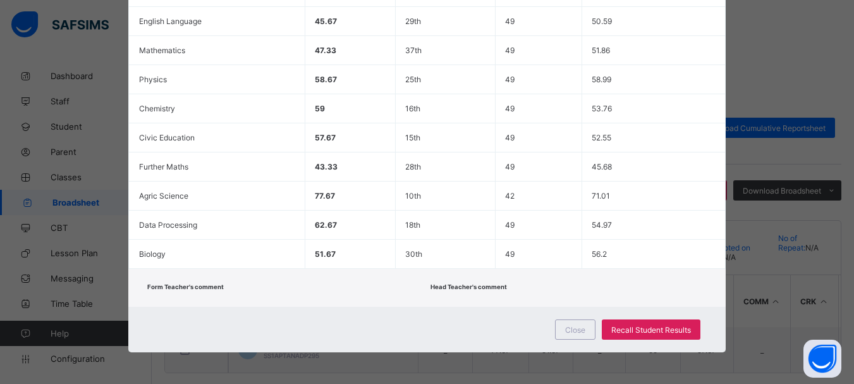 Image resolution: width=854 pixels, height=384 pixels. Describe the element at coordinates (326, 79) in the screenshot. I see `span: 58.67` at that location.